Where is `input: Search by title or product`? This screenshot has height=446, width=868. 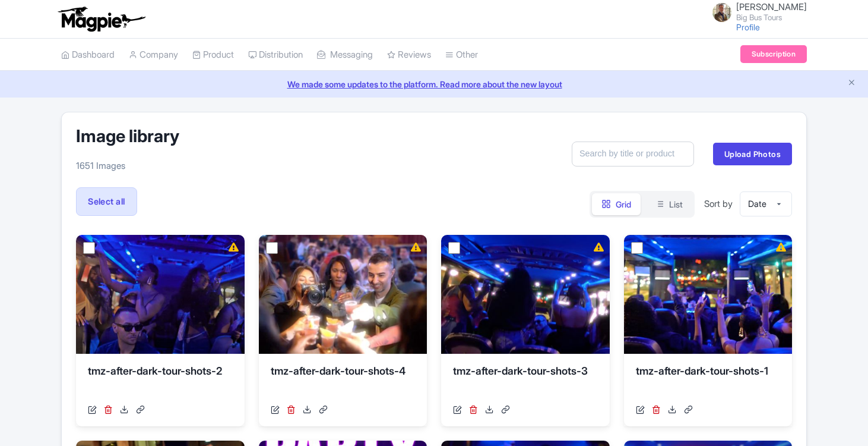 input: Search by title or product is located at coordinates (633, 154).